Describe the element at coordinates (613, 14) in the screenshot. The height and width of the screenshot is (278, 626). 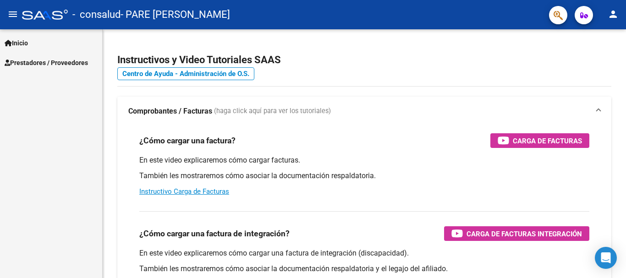
I see `mat-icon: person` at that location.